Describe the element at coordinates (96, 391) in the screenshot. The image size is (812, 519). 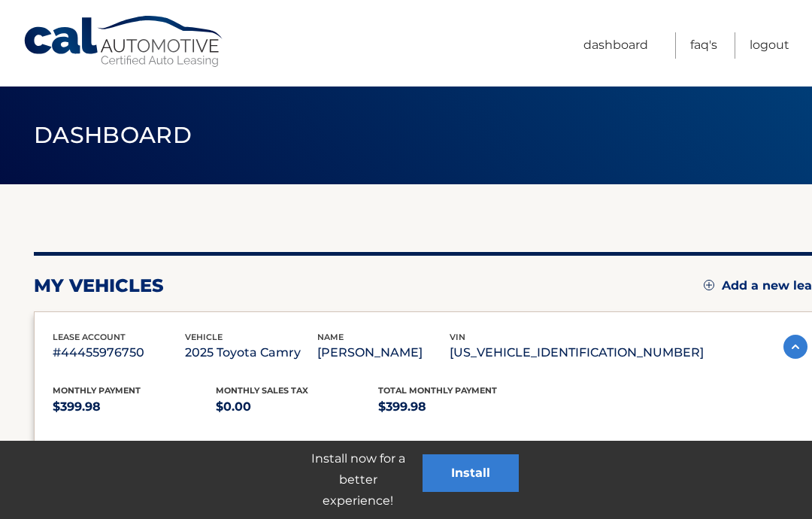
I see `span: Monthly Payment` at that location.